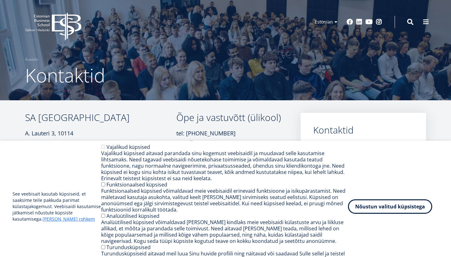 The image size is (451, 257). What do you see at coordinates (369, 22) in the screenshot?
I see `a: Youtube` at bounding box center [369, 22].